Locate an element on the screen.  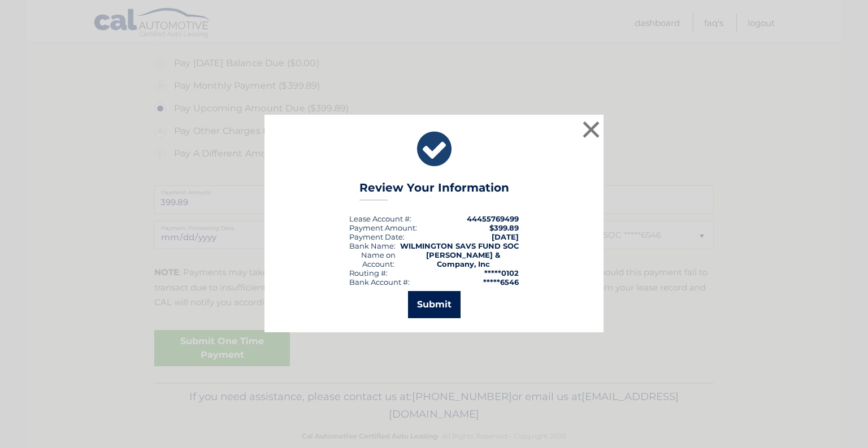
div: Routing #: is located at coordinates (369, 273).